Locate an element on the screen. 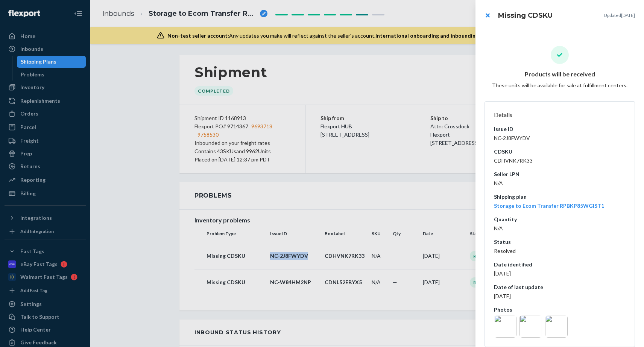 The image size is (644, 347). p: Products will be received is located at coordinates (560, 74).